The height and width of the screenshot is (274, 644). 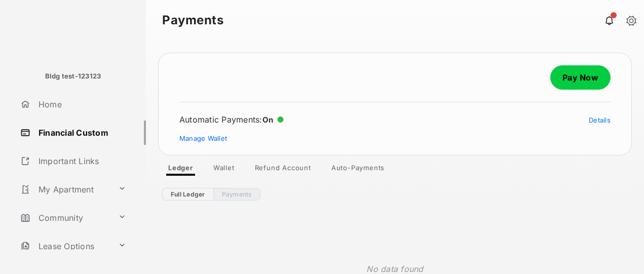 What do you see at coordinates (193, 20) in the screenshot?
I see `strong: Payments` at bounding box center [193, 20].